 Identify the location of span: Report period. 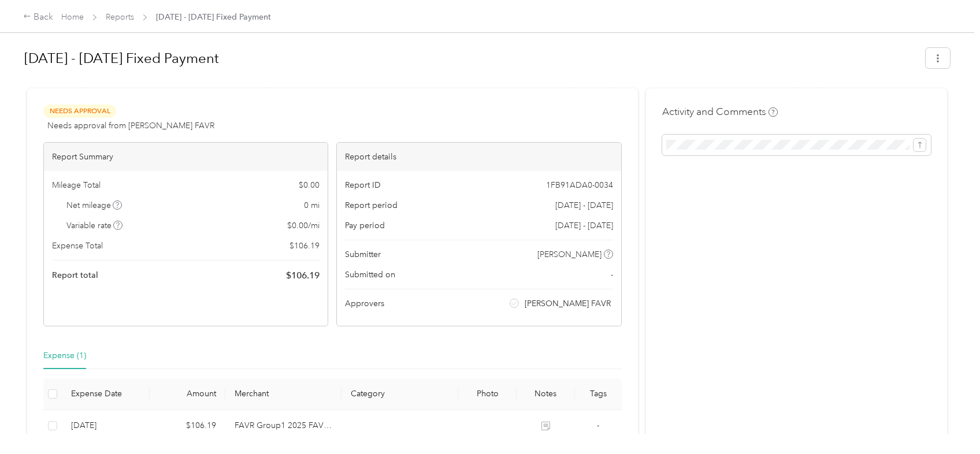
(371, 205).